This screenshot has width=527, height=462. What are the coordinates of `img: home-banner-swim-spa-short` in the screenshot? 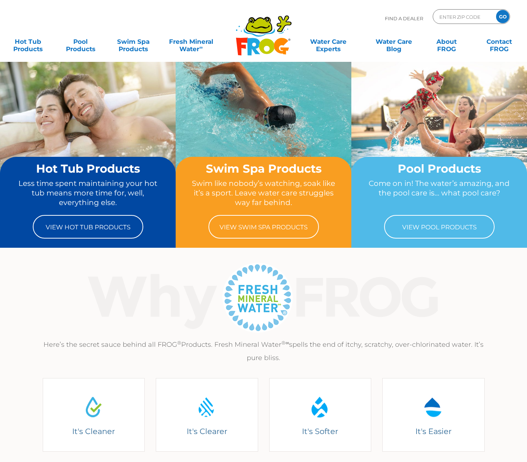 It's located at (263, 127).